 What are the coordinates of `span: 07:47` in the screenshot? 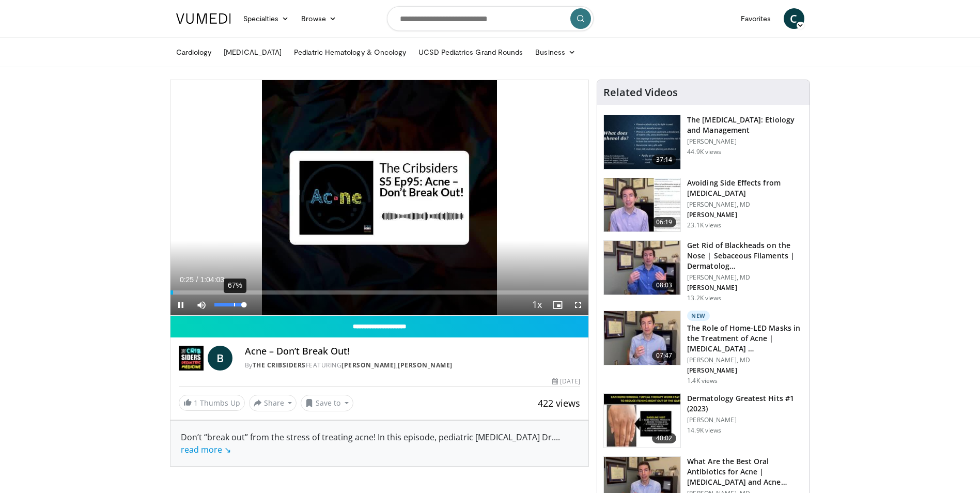 It's located at (664, 356).